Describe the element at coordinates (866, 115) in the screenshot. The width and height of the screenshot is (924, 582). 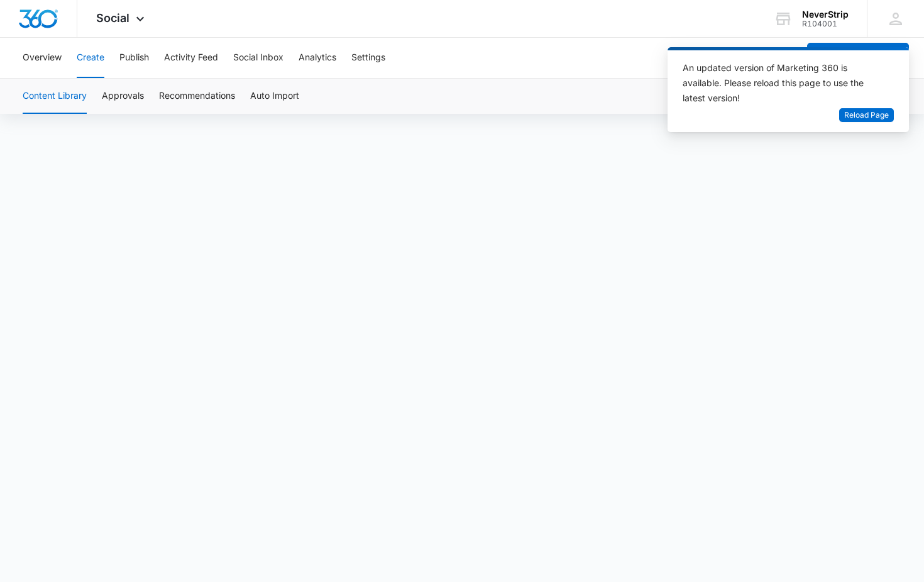
I see `button: Reload Page` at that location.